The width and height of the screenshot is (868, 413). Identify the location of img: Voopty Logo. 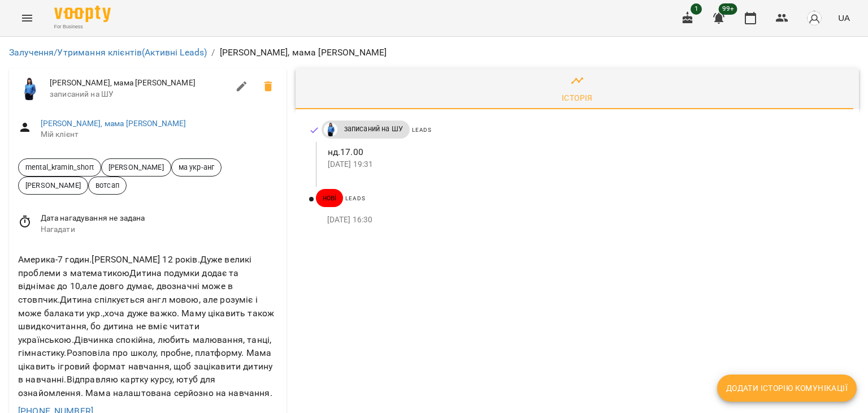
(83, 14).